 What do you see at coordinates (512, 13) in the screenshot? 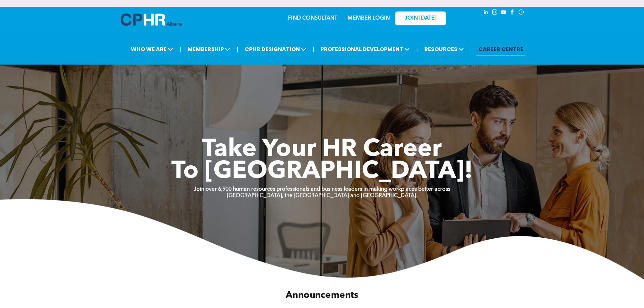
I see `a: facebook` at bounding box center [512, 13].